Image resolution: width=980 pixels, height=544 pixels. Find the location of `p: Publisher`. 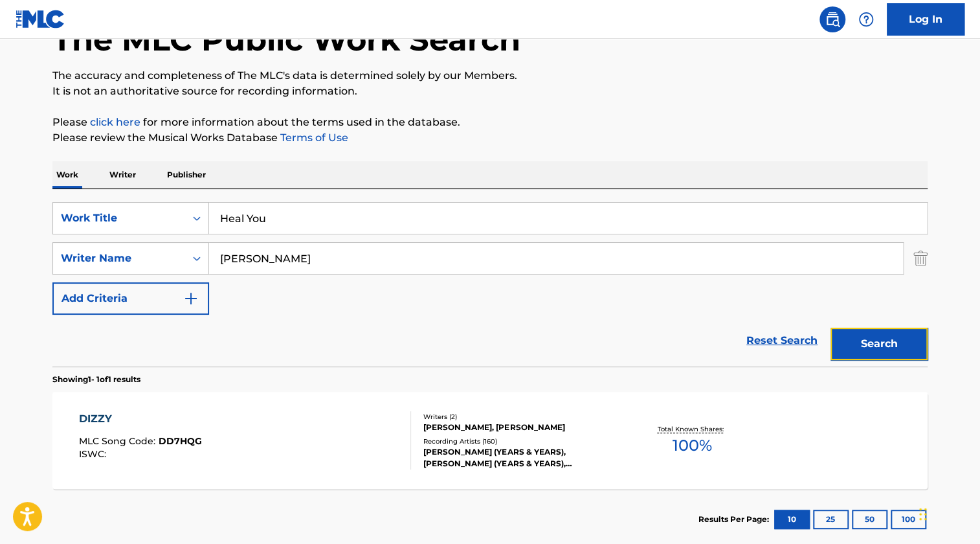

p: Publisher is located at coordinates (186, 175).